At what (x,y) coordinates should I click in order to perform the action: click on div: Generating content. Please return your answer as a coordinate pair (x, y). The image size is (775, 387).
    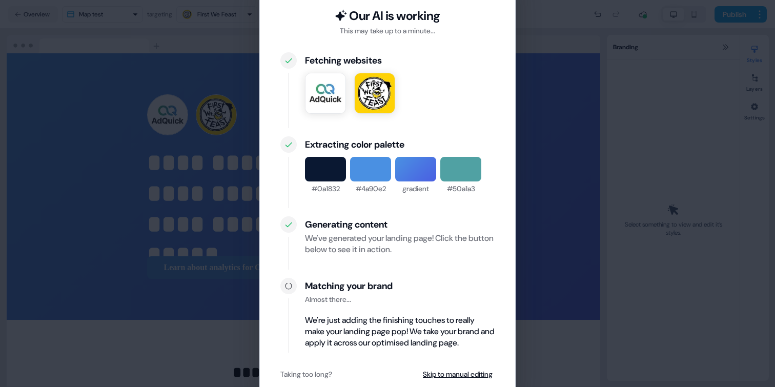
    Looking at the image, I should click on (400, 225).